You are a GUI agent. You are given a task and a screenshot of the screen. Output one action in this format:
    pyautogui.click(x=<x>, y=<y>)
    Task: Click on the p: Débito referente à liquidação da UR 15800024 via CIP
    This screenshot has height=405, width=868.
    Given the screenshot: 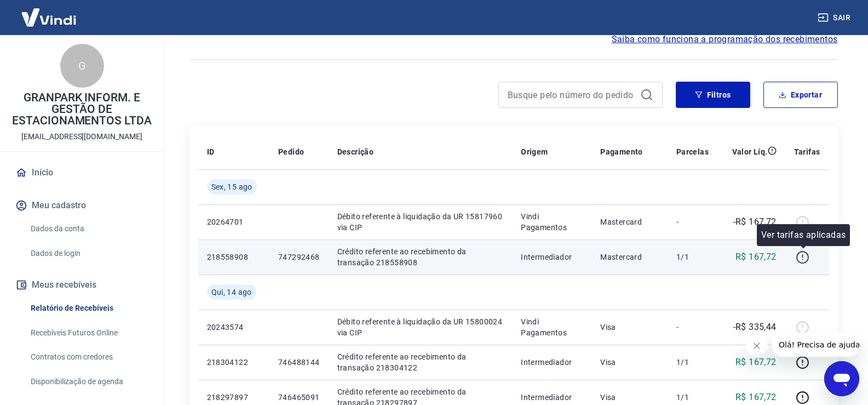 What is the action you would take?
    pyautogui.click(x=421, y=327)
    